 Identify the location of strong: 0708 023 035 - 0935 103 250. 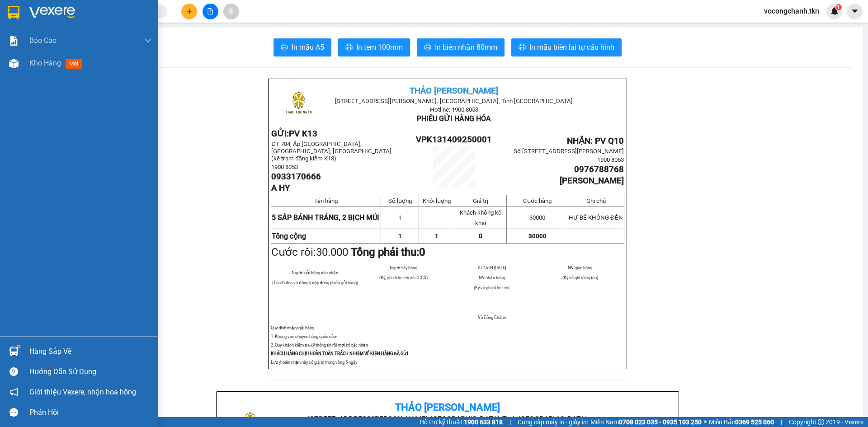
(660, 422).